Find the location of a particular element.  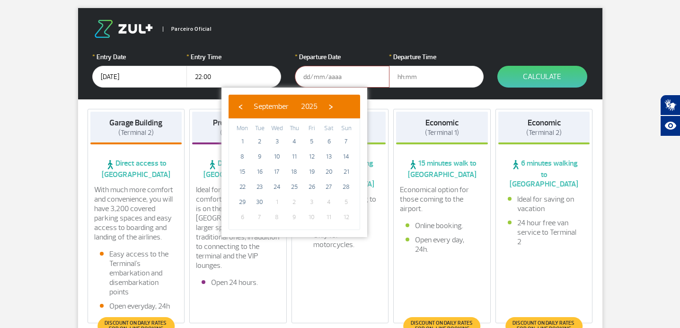

span: 16 is located at coordinates (260, 172).